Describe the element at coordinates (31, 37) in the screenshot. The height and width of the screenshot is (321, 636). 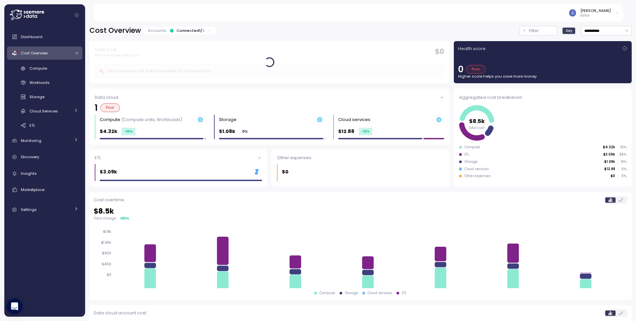
I see `span: Dashboard` at that location.